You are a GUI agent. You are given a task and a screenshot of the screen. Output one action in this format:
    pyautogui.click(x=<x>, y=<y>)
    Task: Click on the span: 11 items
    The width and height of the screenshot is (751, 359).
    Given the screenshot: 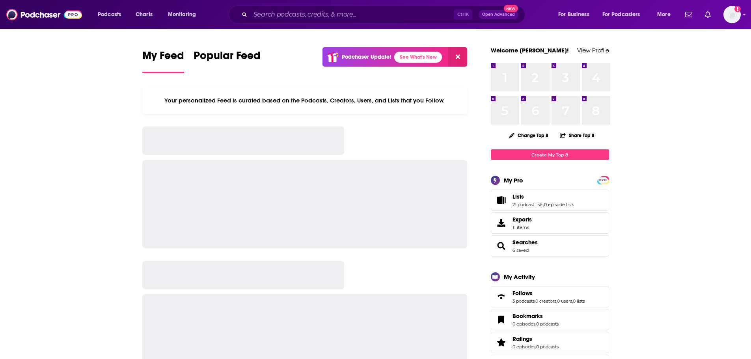 What is the action you would take?
    pyautogui.click(x=522, y=227)
    